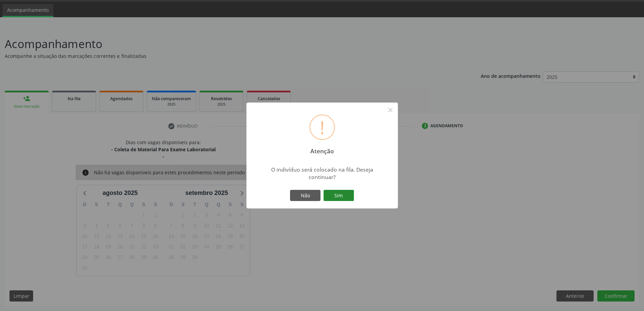  Describe the element at coordinates (322, 149) in the screenshot. I see `h2: Atenção` at that location.